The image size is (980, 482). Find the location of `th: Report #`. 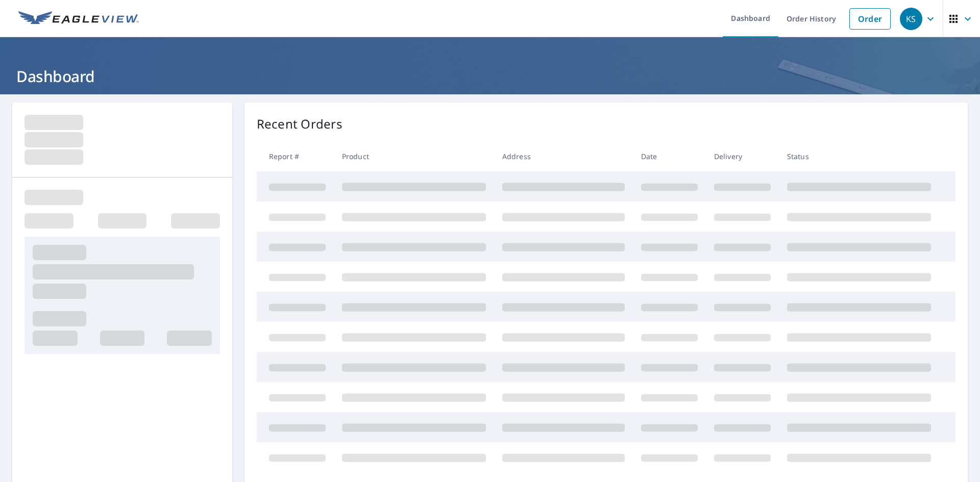

th: Report # is located at coordinates (295, 156).